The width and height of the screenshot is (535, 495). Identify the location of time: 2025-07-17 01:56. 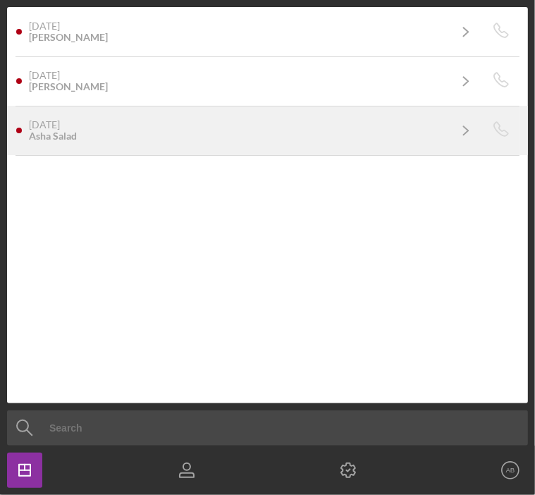
(44, 125).